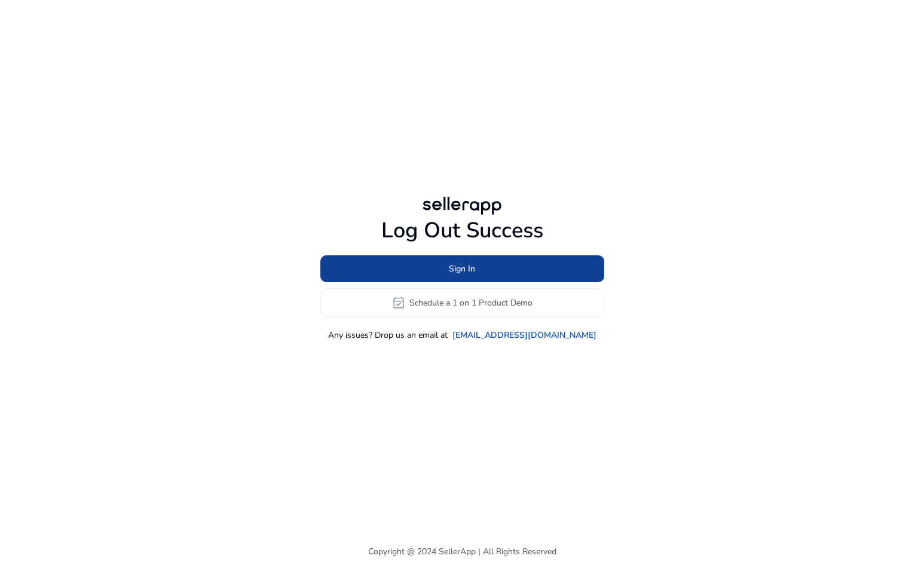 This screenshot has height=568, width=924. Describe the element at coordinates (462, 268) in the screenshot. I see `button: Sign In` at that location.